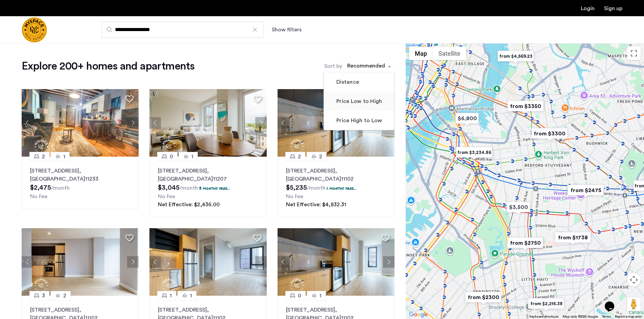  Describe the element at coordinates (421, 53) in the screenshot. I see `button: Show street map` at that location.